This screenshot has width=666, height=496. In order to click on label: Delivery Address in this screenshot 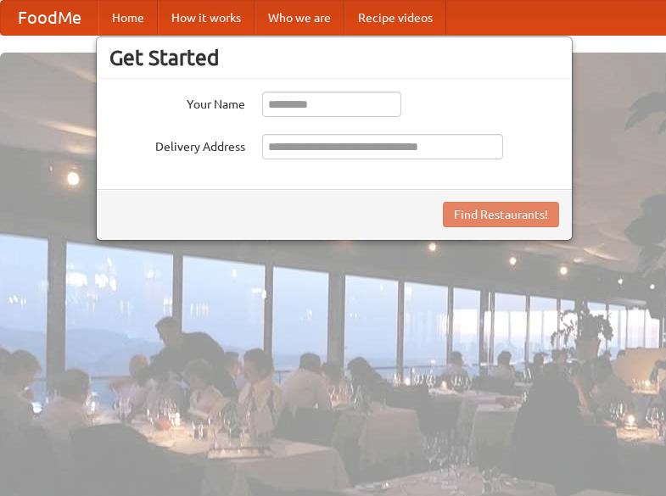, I will do `click(177, 144)`.